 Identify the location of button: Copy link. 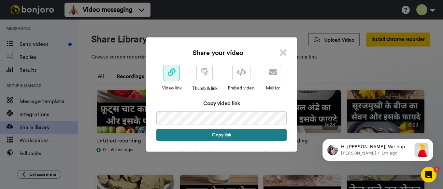
(222, 135).